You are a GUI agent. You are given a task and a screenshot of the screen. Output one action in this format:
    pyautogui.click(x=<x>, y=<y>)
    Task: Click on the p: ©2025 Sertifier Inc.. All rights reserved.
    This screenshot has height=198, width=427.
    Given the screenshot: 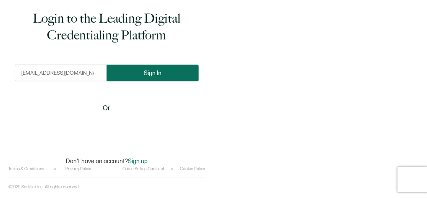 What is the action you would take?
    pyautogui.click(x=44, y=187)
    